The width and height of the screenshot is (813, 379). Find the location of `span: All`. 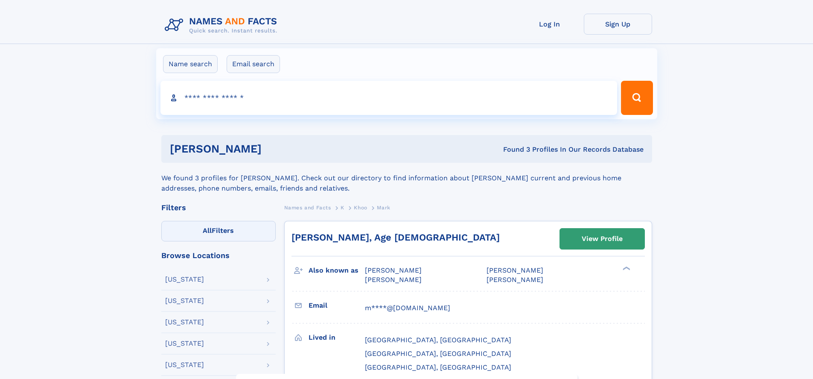

span: All is located at coordinates (207, 230).